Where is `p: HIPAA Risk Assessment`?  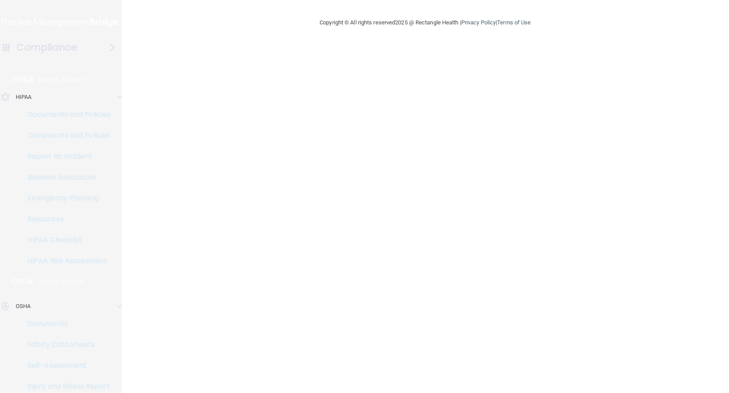
p: HIPAA Risk Assessment is located at coordinates (65, 261).